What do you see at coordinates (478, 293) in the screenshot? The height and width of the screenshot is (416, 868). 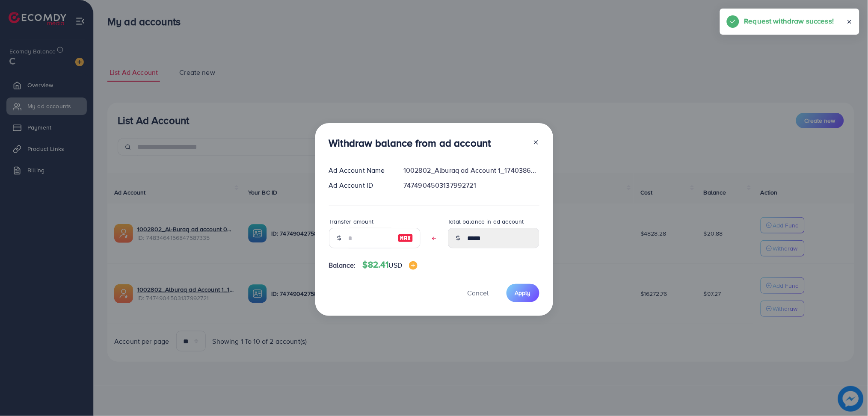 I see `button: Cancel` at bounding box center [478, 293].